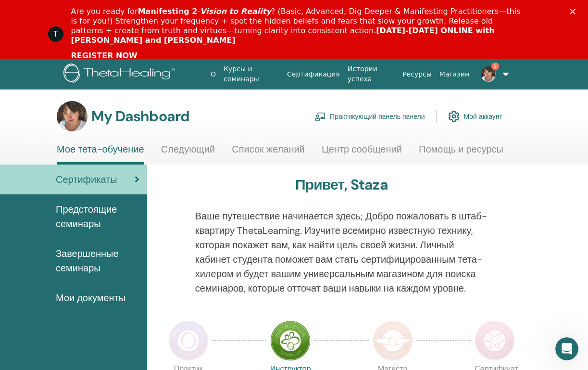  Describe the element at coordinates (189, 340) in the screenshot. I see `img: Practitioner` at that location.